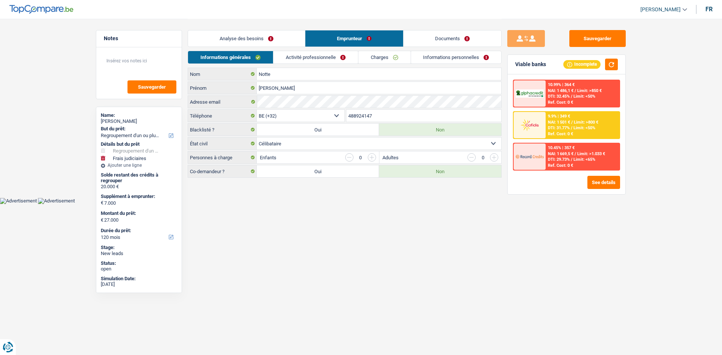 This screenshot has width=722, height=355. What do you see at coordinates (139, 269) in the screenshot?
I see `div: open` at bounding box center [139, 269].